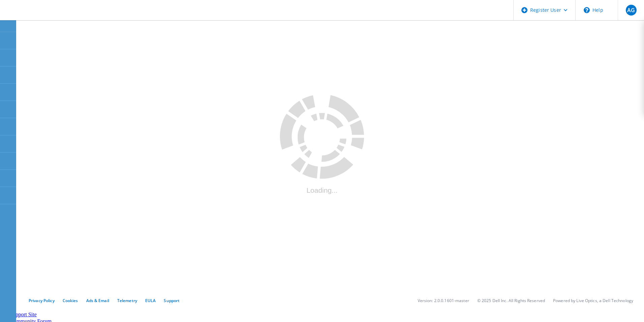 The height and width of the screenshot is (322, 644). I want to click on a: Support, so click(171, 300).